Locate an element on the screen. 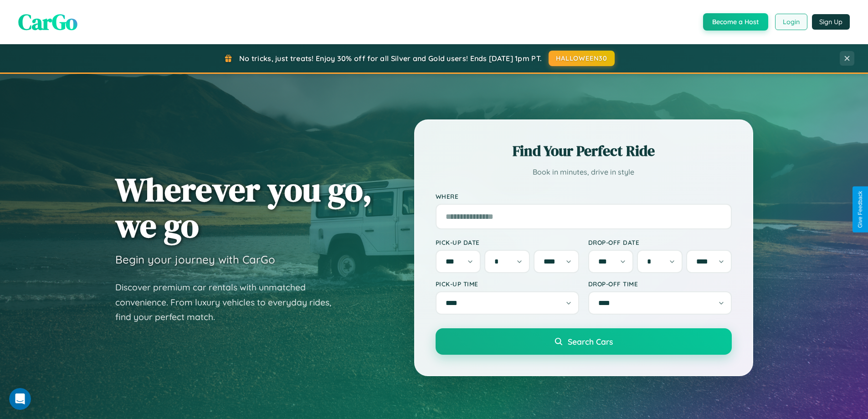 The image size is (868, 419). label: Pick-up Date is located at coordinates (507, 242).